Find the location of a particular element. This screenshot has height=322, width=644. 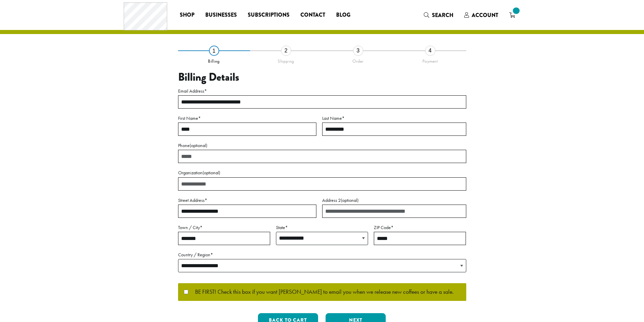

a: Shop is located at coordinates (187, 15).